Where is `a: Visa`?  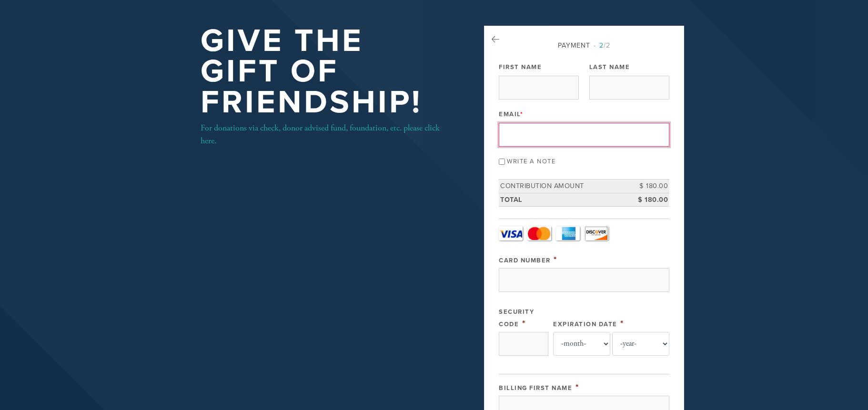
a: Visa is located at coordinates (511, 233).